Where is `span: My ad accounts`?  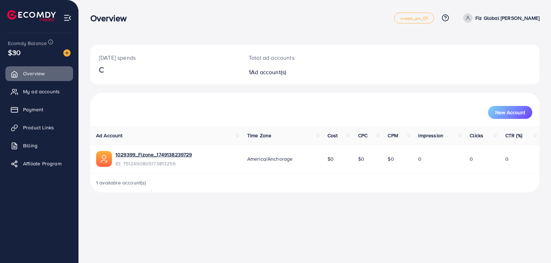 span: My ad accounts is located at coordinates (41, 91).